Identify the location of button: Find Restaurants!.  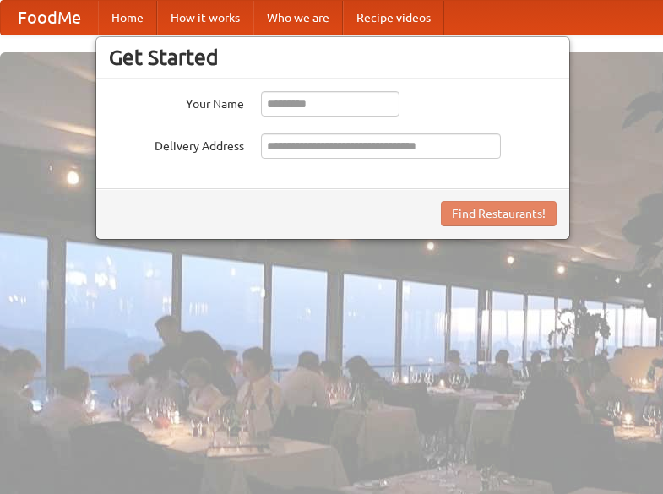
(498, 214).